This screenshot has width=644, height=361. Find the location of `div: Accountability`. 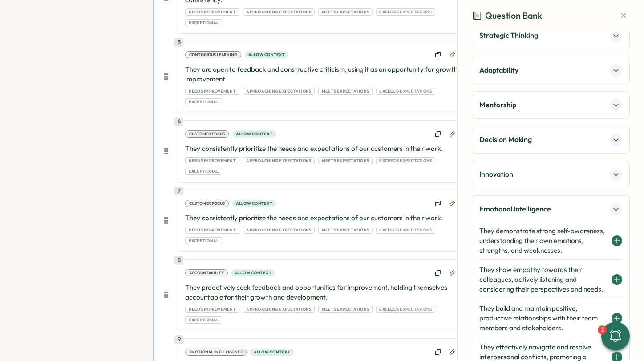

div: Accountability is located at coordinates (206, 273).